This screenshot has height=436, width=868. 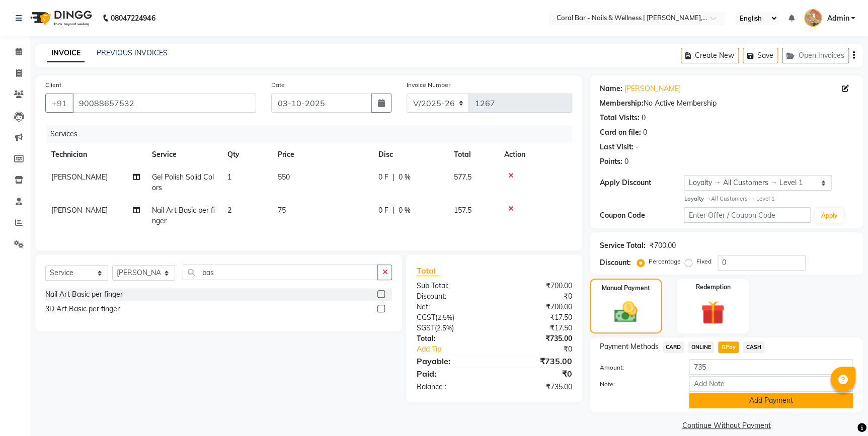 I want to click on th: Total, so click(x=473, y=154).